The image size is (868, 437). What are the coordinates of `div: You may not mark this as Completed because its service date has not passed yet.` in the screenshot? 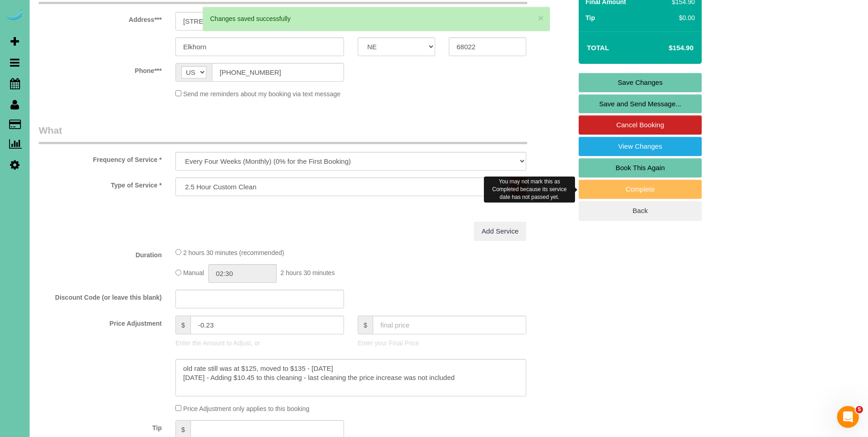 It's located at (530, 189).